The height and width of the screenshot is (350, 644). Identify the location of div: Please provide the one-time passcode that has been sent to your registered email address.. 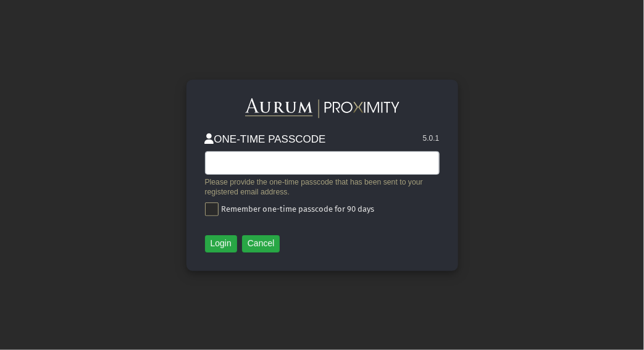
(322, 187).